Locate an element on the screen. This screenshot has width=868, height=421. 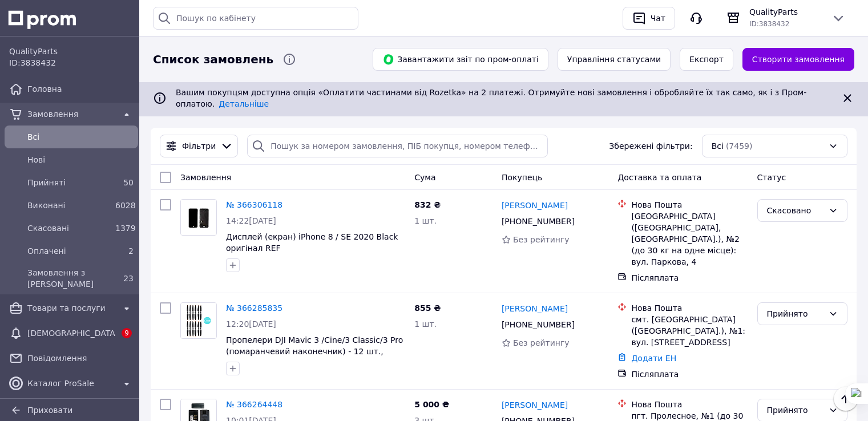
span: Cума is located at coordinates (425, 178).